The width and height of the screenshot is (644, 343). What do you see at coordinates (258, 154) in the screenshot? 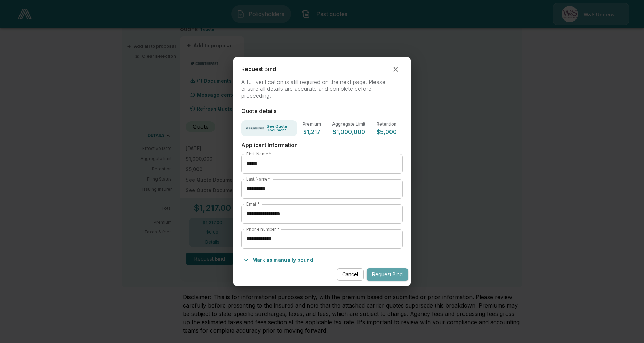
I see `label: First Name` at bounding box center [258, 154].